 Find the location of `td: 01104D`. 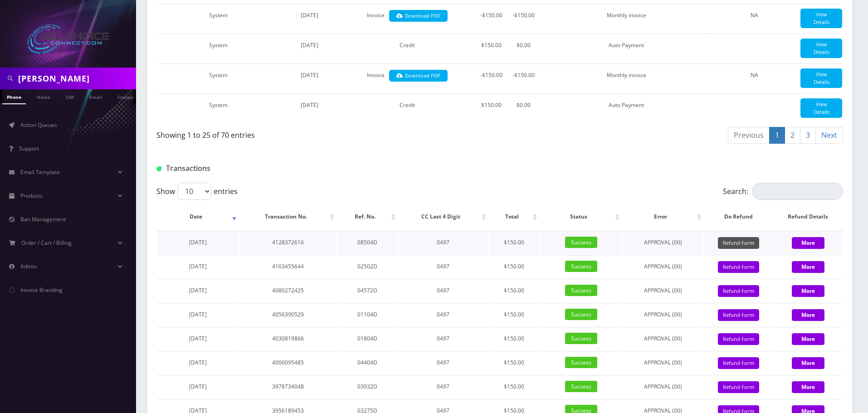

td: 01104D is located at coordinates (367, 314).